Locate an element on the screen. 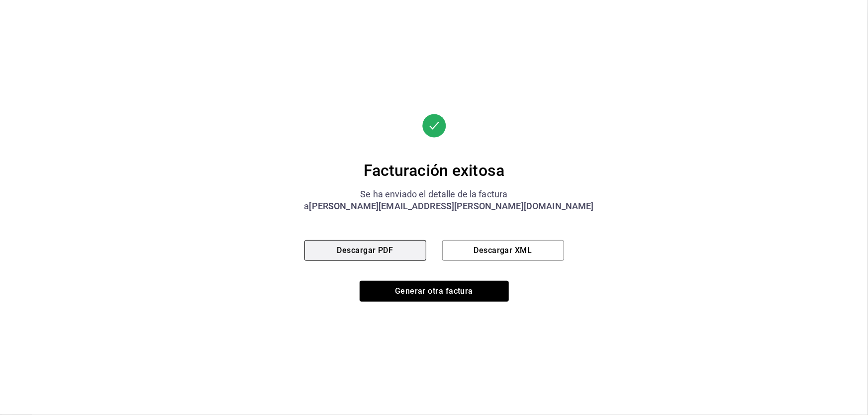 This screenshot has width=868, height=415. div: a is located at coordinates (435, 206).